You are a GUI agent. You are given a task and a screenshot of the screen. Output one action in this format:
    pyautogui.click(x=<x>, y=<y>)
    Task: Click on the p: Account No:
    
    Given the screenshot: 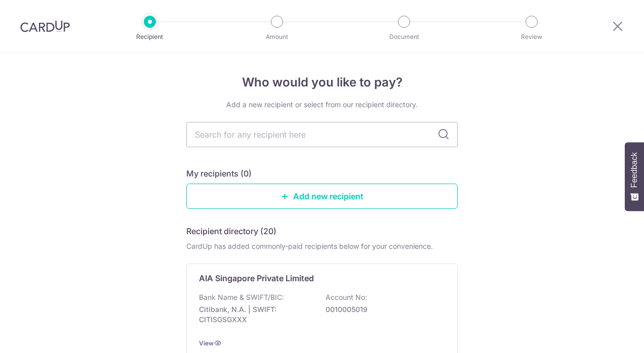 What is the action you would take?
    pyautogui.click(x=346, y=298)
    